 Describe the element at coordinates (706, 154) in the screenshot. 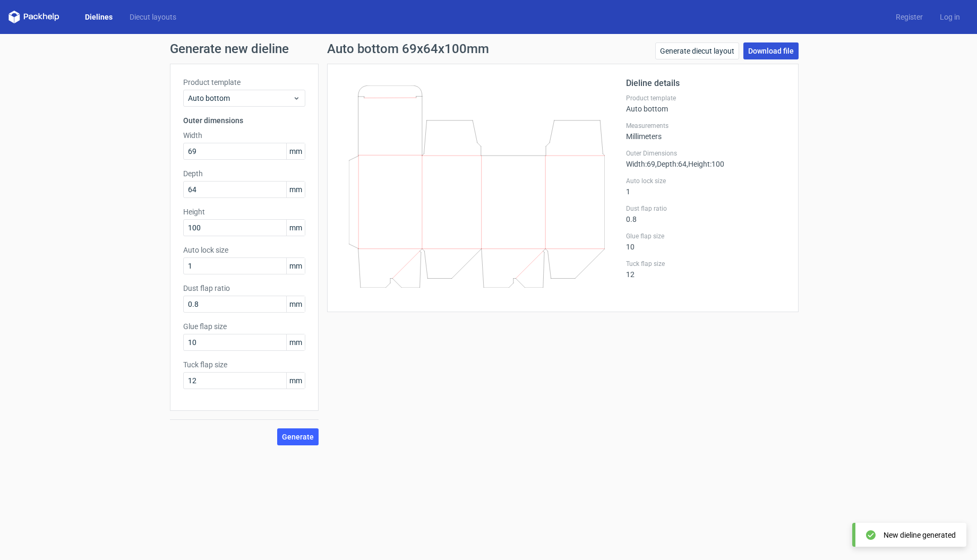

I see `label: Outer Dimensions` at that location.